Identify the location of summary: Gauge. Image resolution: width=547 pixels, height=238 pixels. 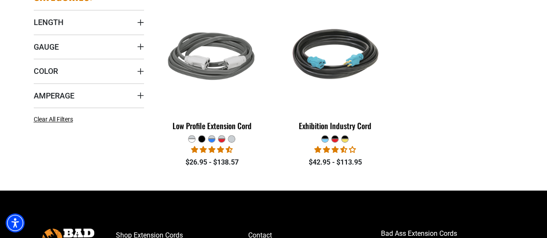
(89, 47).